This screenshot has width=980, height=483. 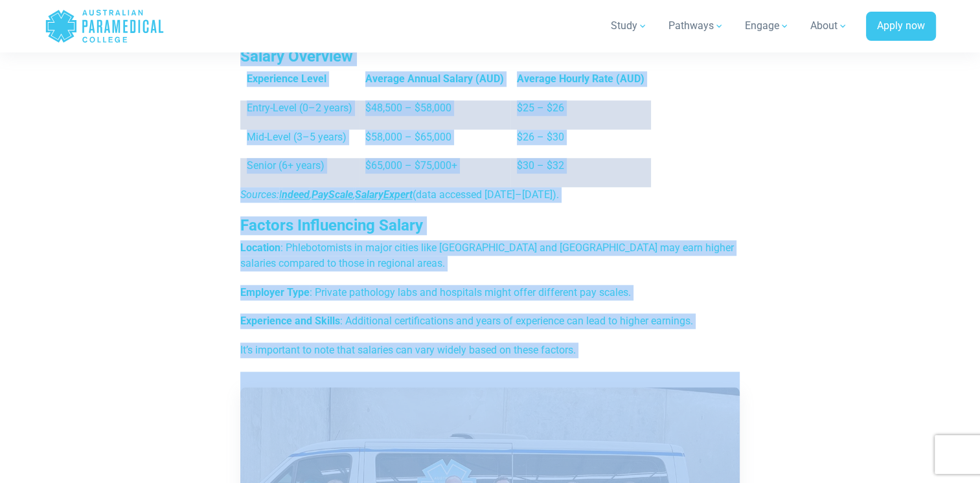 I want to click on a: Study, so click(x=629, y=26).